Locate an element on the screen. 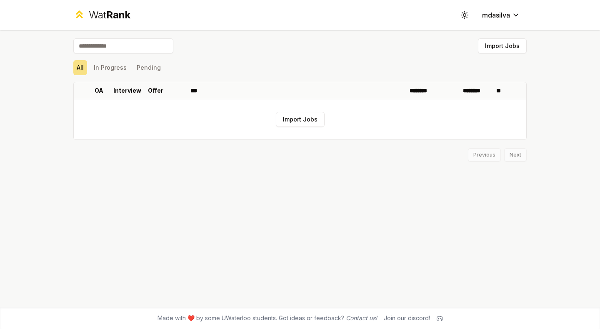 The height and width of the screenshot is (329, 600). span: Made with ❤️ by some UWaterloo students. Got ideas or feedback? is located at coordinates (267, 318).